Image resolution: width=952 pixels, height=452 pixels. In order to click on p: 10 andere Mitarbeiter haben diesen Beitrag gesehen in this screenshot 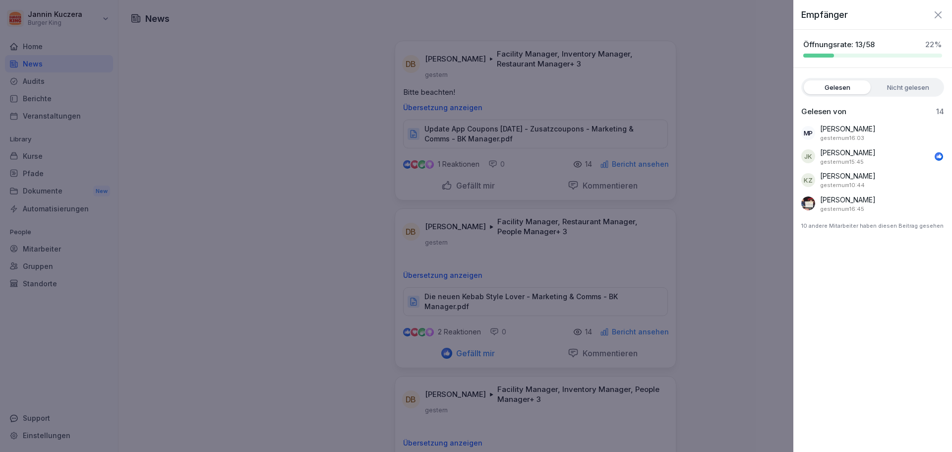, I will do `click(873, 226)`.